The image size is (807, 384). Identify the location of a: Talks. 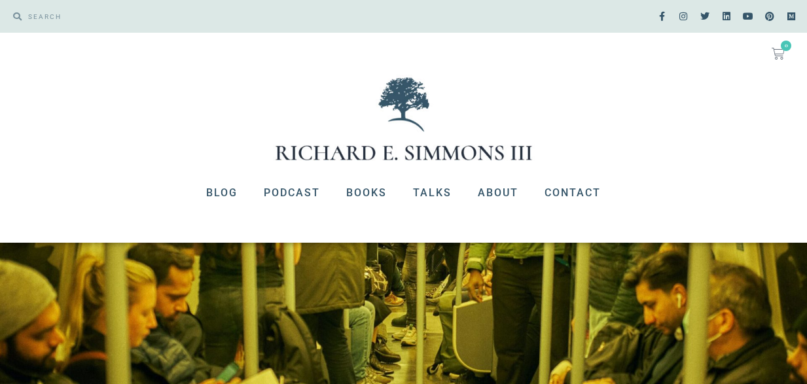
(432, 193).